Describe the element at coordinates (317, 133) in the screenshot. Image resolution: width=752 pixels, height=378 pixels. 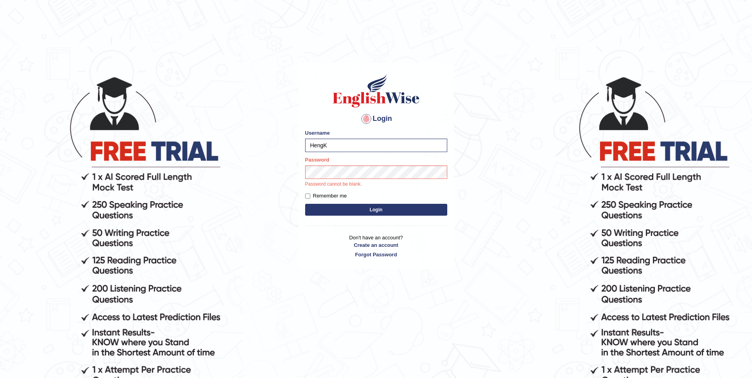
I see `label: Username` at that location.